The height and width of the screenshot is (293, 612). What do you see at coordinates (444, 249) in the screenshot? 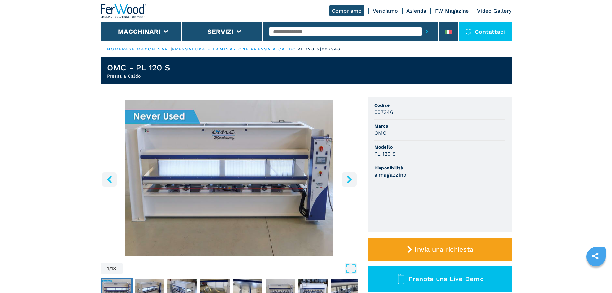
I see `span: Invia una richiesta` at bounding box center [444, 249].